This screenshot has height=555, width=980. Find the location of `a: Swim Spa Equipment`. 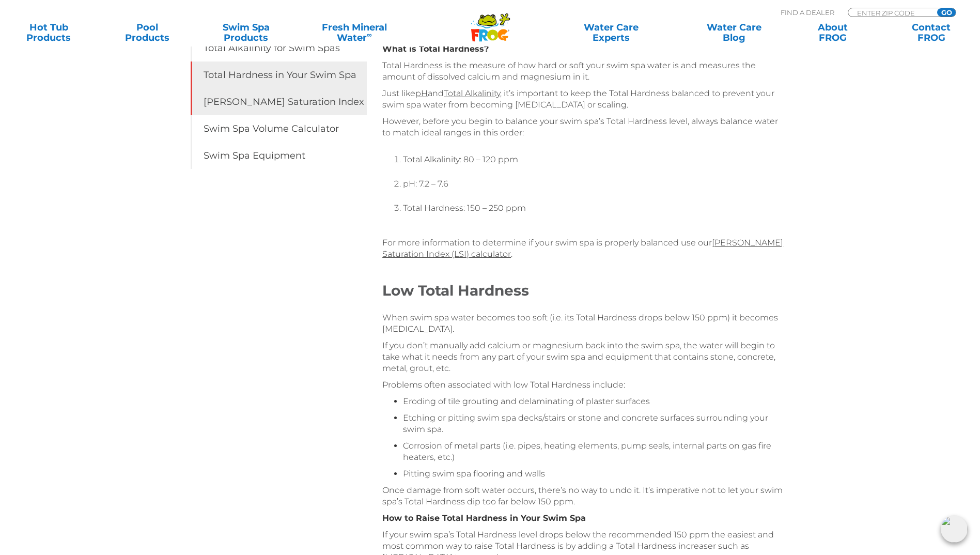

a: Swim Spa Equipment is located at coordinates (279, 155).